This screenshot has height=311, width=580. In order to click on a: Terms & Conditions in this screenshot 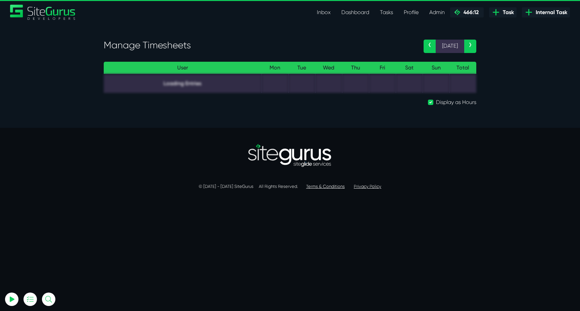, I will do `click(325, 186)`.